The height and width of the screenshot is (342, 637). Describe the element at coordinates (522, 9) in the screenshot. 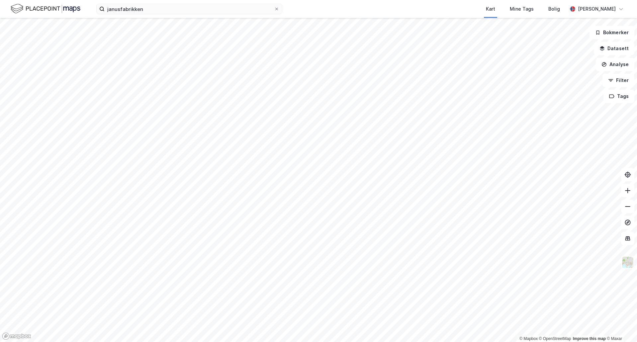

I see `div: Mine Tags` at that location.